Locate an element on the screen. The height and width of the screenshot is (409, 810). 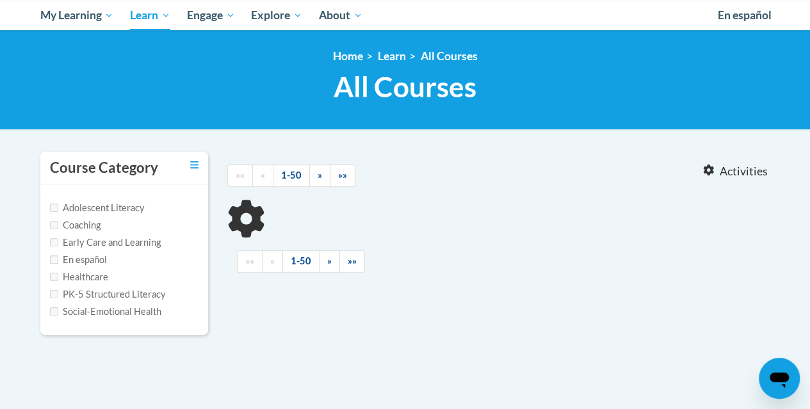
span: Activities is located at coordinates (744, 172).